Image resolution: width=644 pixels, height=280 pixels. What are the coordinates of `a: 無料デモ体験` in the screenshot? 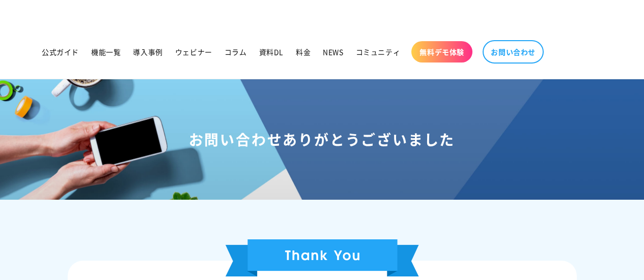 It's located at (442, 52).